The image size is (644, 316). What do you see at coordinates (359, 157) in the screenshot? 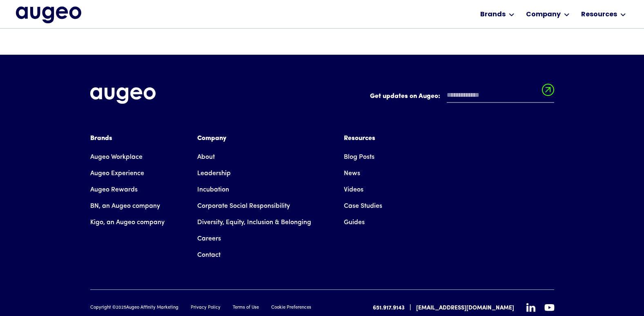
I see `a: Blog Posts` at bounding box center [359, 157].